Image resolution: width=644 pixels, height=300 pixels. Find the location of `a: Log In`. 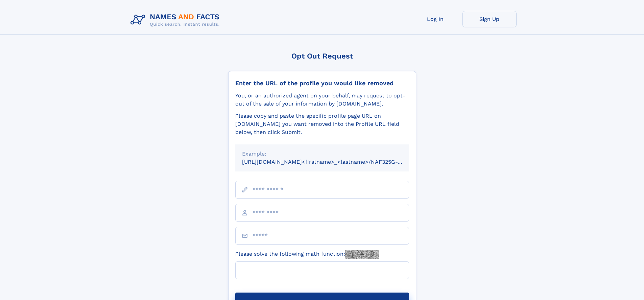

a: Log In is located at coordinates (435, 19).